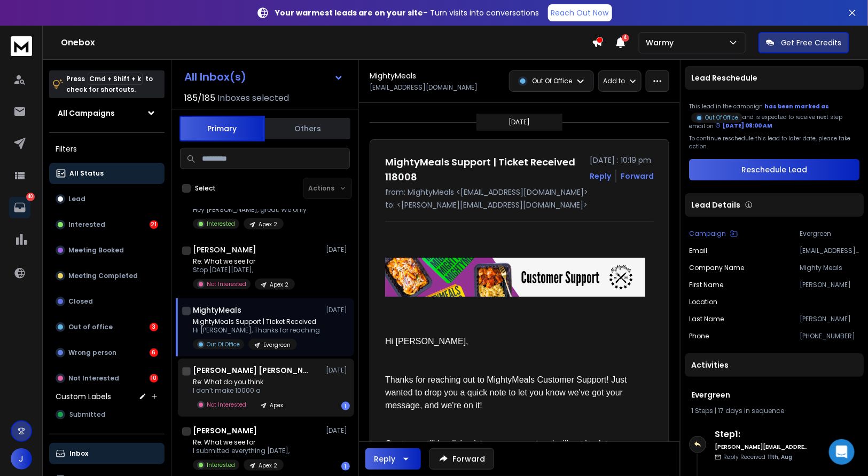 The image size is (868, 476). Describe the element at coordinates (308, 129) in the screenshot. I see `button: Others` at that location.